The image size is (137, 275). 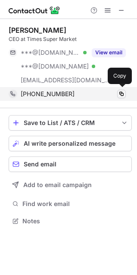 What do you see at coordinates (109, 53) in the screenshot?
I see `button: Reveal Button` at bounding box center [109, 53].